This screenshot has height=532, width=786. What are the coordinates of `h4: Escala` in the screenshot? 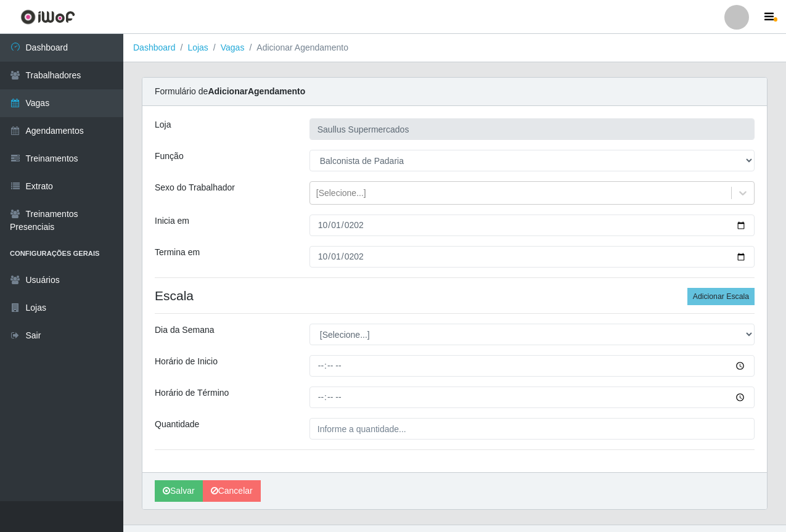 It's located at (454, 295).